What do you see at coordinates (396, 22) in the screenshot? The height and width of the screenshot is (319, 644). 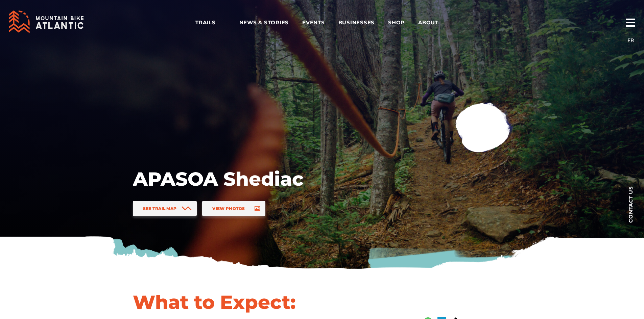 I see `span: Shop` at bounding box center [396, 22].